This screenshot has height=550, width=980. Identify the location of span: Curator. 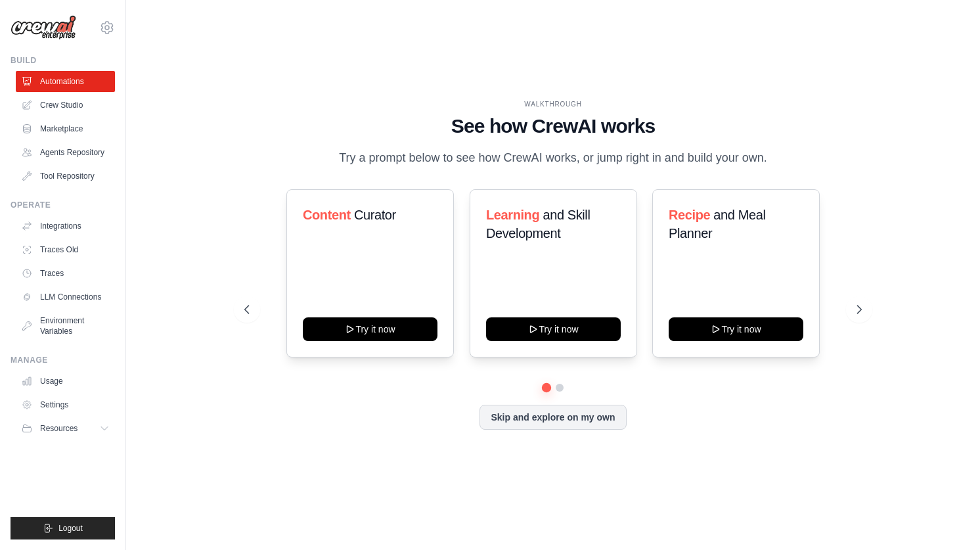
(375, 215).